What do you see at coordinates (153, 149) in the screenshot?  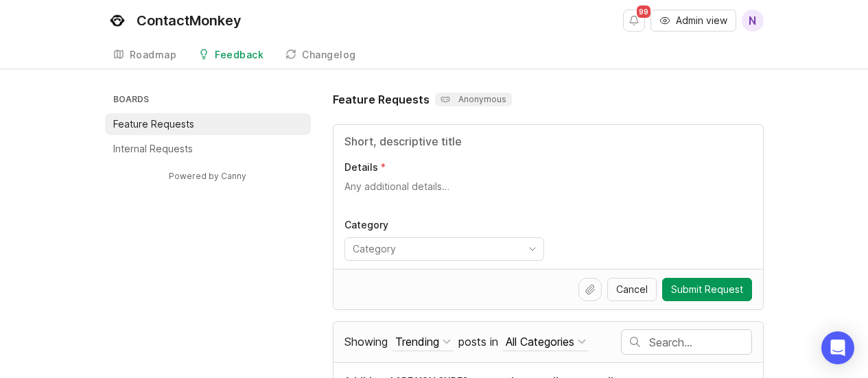 I see `p: Internal Requests` at bounding box center [153, 149].